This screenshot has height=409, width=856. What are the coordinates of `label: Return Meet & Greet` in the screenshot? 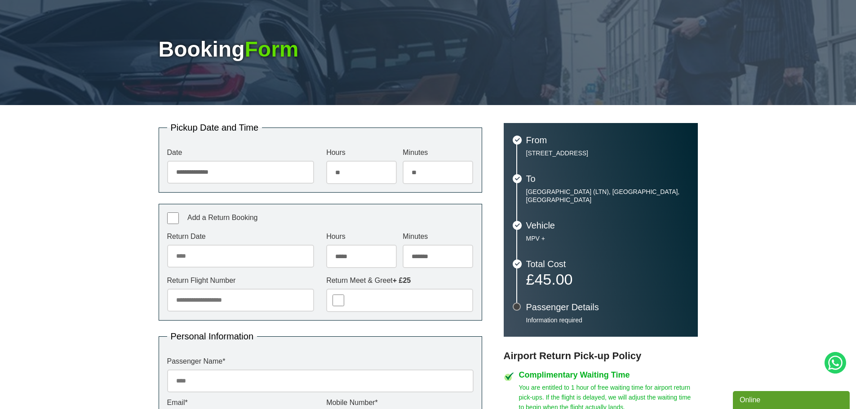 It's located at (400, 281).